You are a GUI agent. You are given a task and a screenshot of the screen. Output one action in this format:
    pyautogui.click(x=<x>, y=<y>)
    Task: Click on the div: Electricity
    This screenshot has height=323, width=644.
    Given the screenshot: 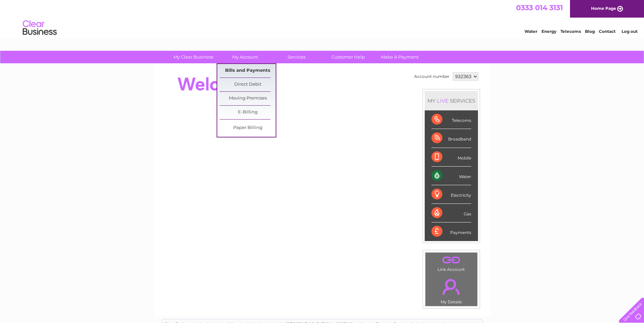 What is the action you would take?
    pyautogui.click(x=451, y=194)
    